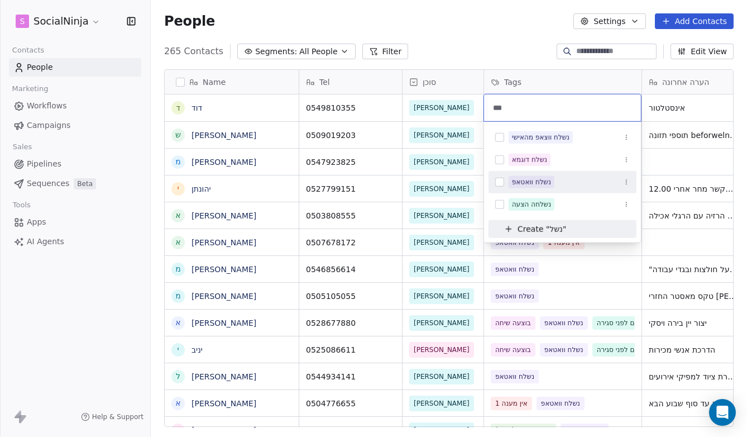 The width and height of the screenshot is (747, 437). Describe the element at coordinates (532, 204) in the screenshot. I see `div: נשלחה הצעה` at that location.